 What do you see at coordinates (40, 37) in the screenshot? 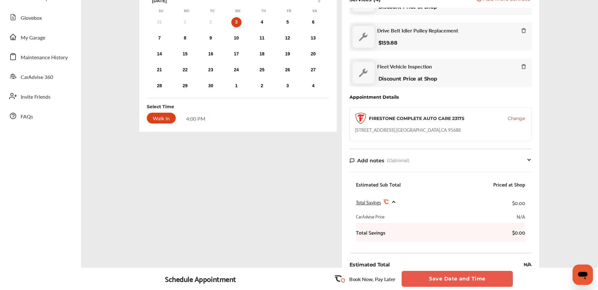
I see `a: My Garage` at bounding box center [40, 37].